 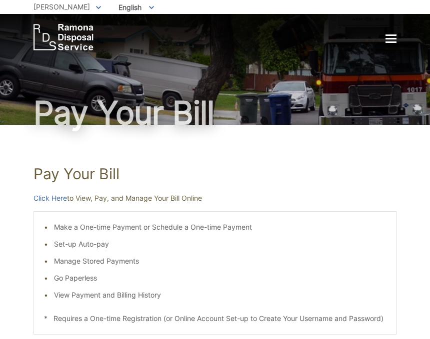 What do you see at coordinates (220, 261) in the screenshot?
I see `li: Manage Stored Payments` at bounding box center [220, 261].